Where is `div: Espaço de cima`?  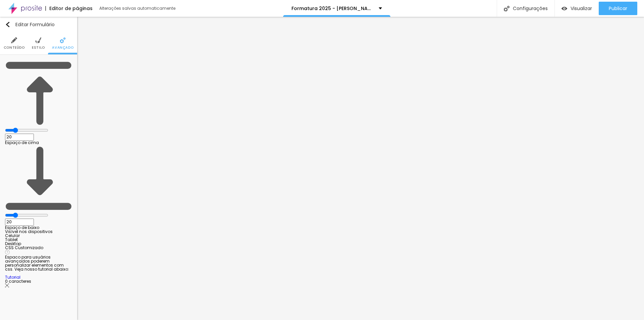 div: Espaço de cima is located at coordinates (38, 142).